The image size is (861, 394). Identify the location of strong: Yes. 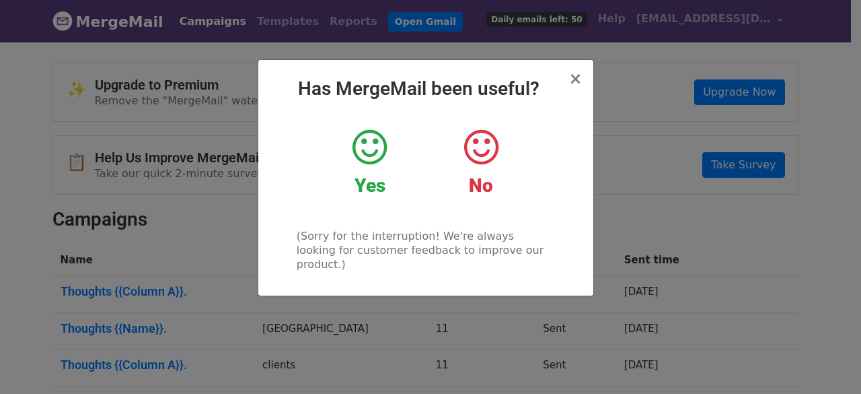
(370, 185).